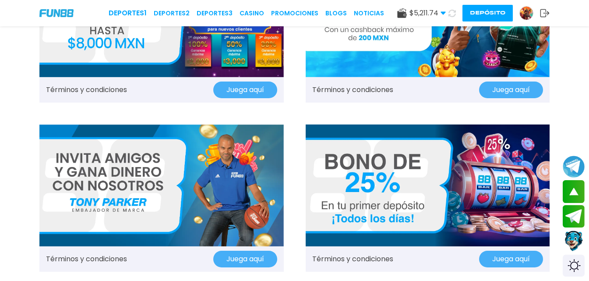 The height and width of the screenshot is (281, 589). Describe the element at coordinates (127, 13) in the screenshot. I see `a: Deportes1` at that location.